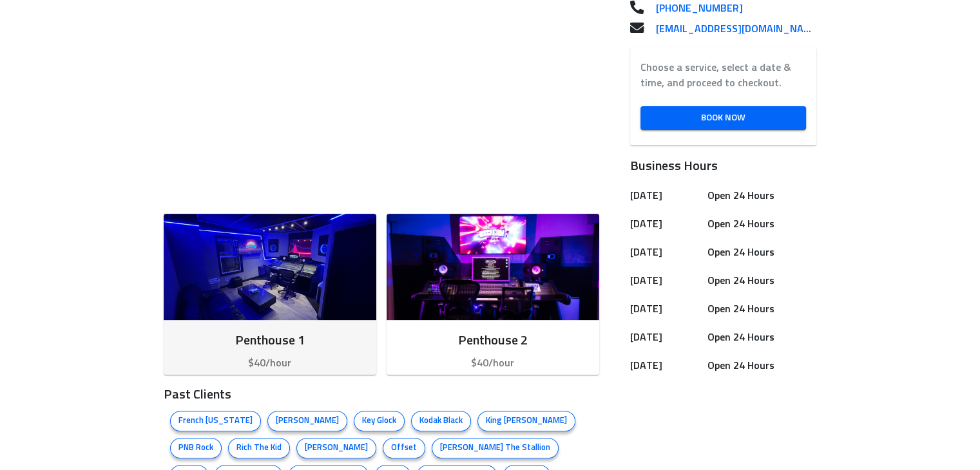  What do you see at coordinates (381, 395) in the screenshot?
I see `h3: Past Clients` at bounding box center [381, 395].